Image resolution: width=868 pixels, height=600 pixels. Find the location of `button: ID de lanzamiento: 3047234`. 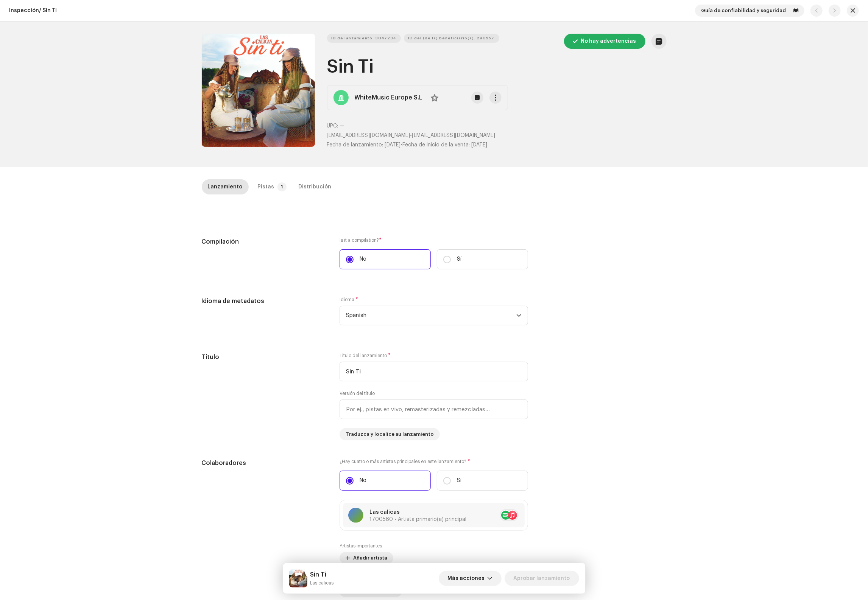

button: ID de lanzamiento: 3047234 is located at coordinates (364, 38).